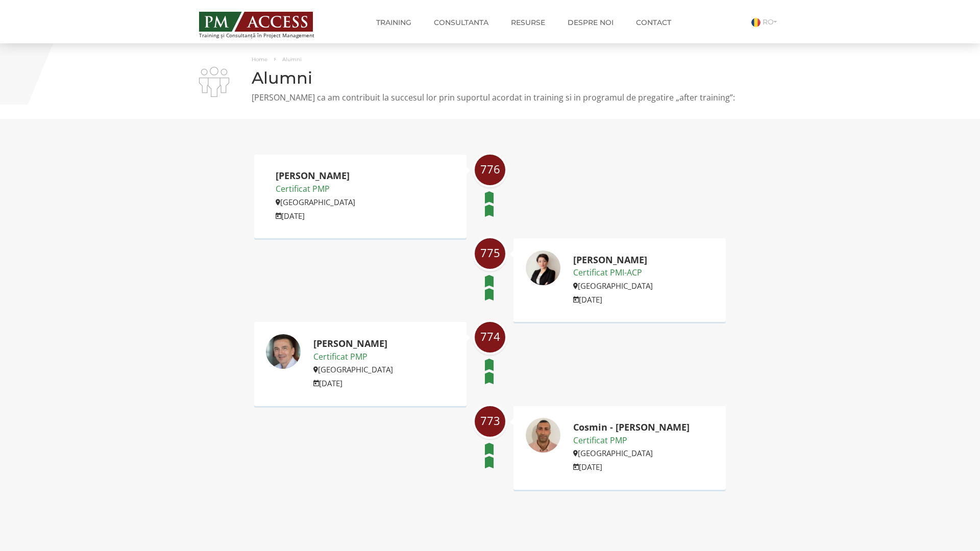 The image size is (980, 551). Describe the element at coordinates (490, 169) in the screenshot. I see `span: 776` at that location.